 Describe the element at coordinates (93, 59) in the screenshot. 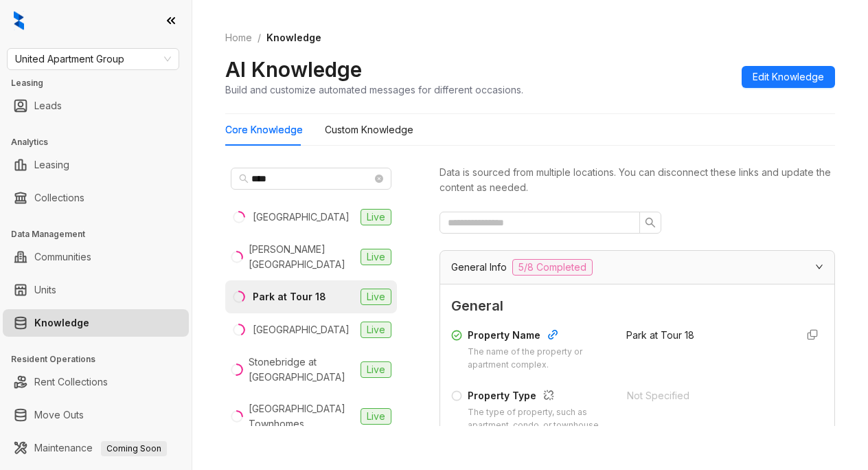

I see `span: United Apartment Group` at that location.